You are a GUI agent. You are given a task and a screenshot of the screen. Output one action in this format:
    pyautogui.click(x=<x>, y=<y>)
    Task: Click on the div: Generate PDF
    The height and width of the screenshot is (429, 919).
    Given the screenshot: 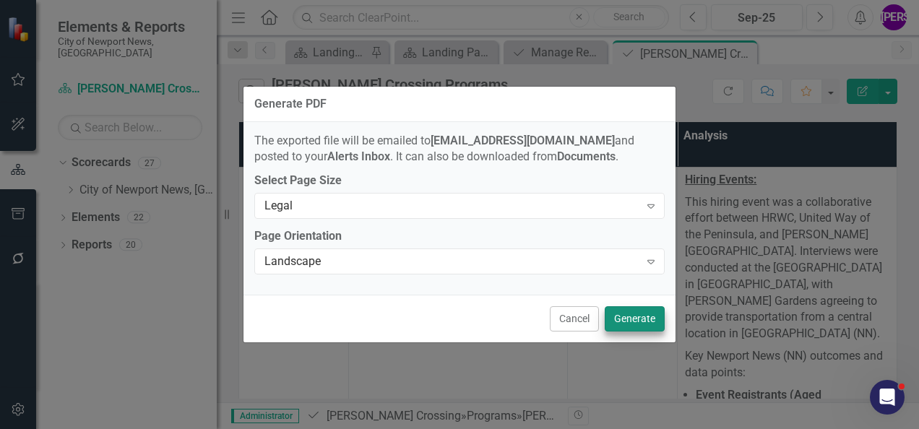 What is the action you would take?
    pyautogui.click(x=290, y=104)
    